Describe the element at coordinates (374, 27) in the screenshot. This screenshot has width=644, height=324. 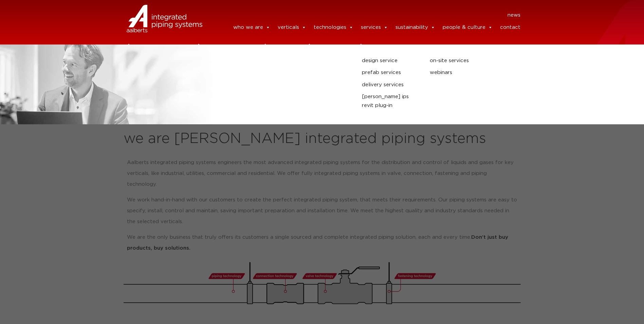
I see `a: services` at that location.